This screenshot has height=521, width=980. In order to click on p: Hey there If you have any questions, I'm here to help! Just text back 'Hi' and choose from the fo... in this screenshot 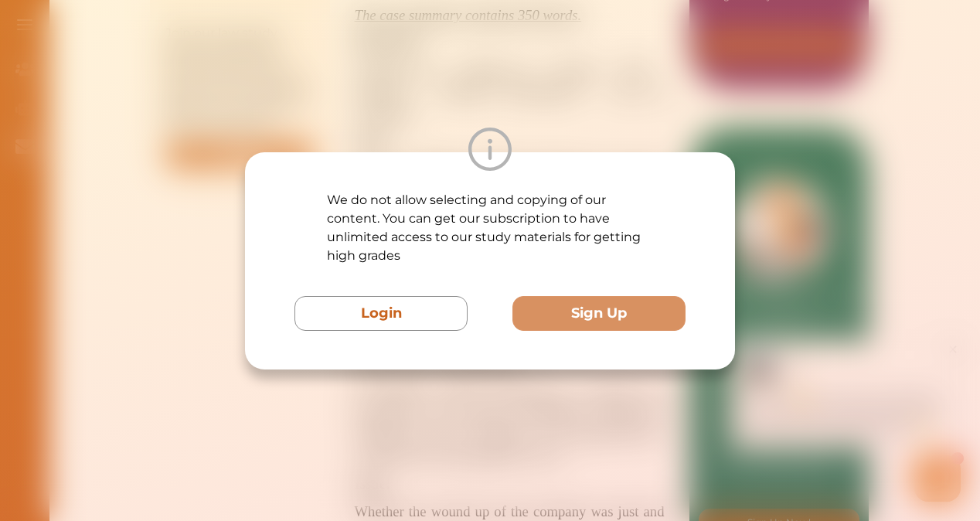, I will do `click(237, 75)`.